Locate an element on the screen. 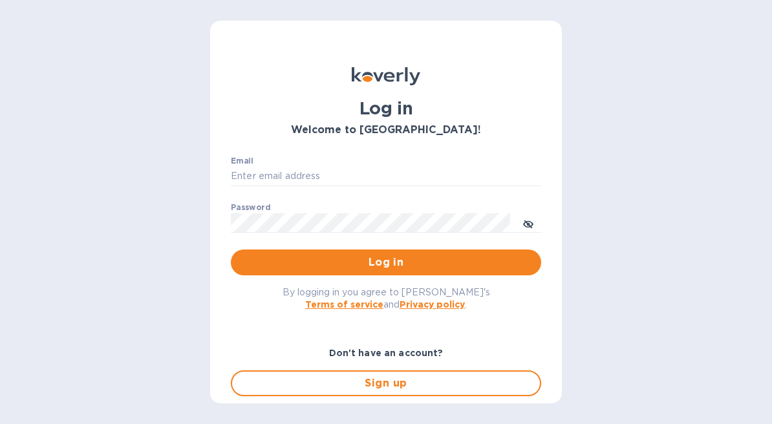 Image resolution: width=772 pixels, height=424 pixels. button: Log in is located at coordinates (386, 262).